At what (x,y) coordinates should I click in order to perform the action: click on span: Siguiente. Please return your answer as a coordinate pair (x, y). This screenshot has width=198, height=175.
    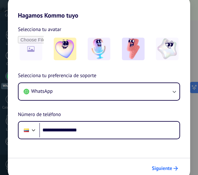
    Looking at the image, I should click on (162, 168).